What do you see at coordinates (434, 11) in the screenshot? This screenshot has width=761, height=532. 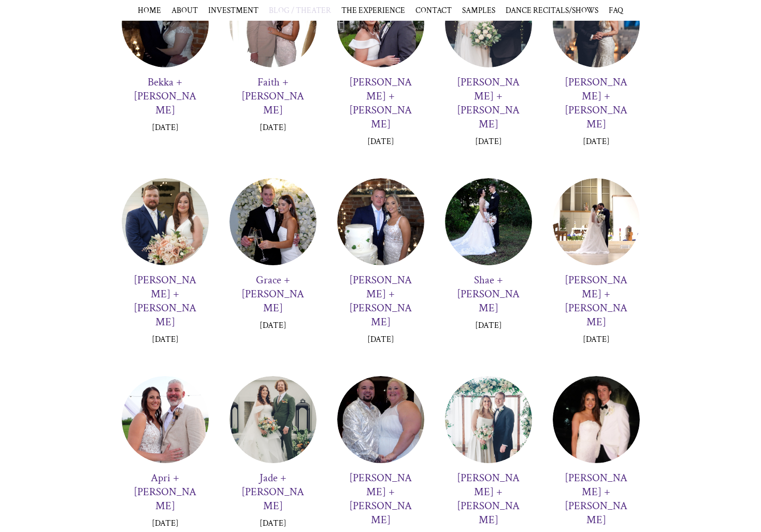 I see `a: CONTACT` at bounding box center [434, 11].